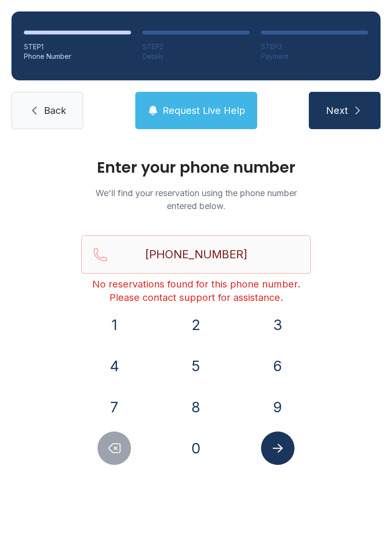 This screenshot has height=541, width=392. What do you see at coordinates (115, 366) in the screenshot?
I see `button: 4` at bounding box center [115, 366].